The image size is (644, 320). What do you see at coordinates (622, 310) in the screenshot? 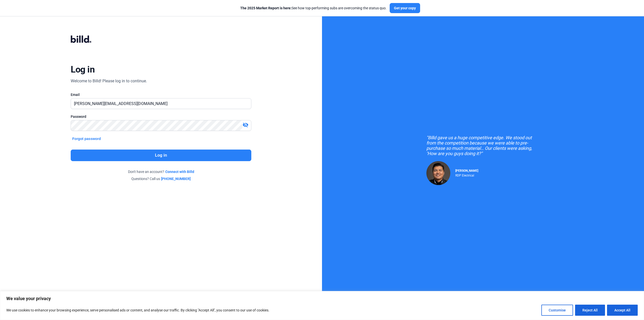
I see `button: Accept All` at bounding box center [622, 310].